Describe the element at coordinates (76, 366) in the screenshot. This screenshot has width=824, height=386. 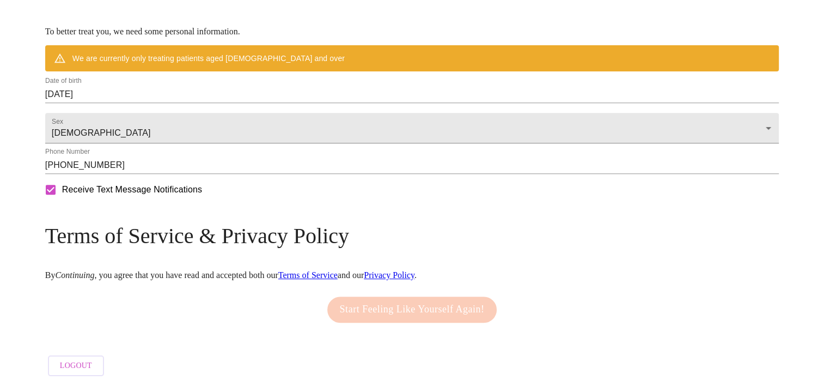
I see `span: Logout` at that location.